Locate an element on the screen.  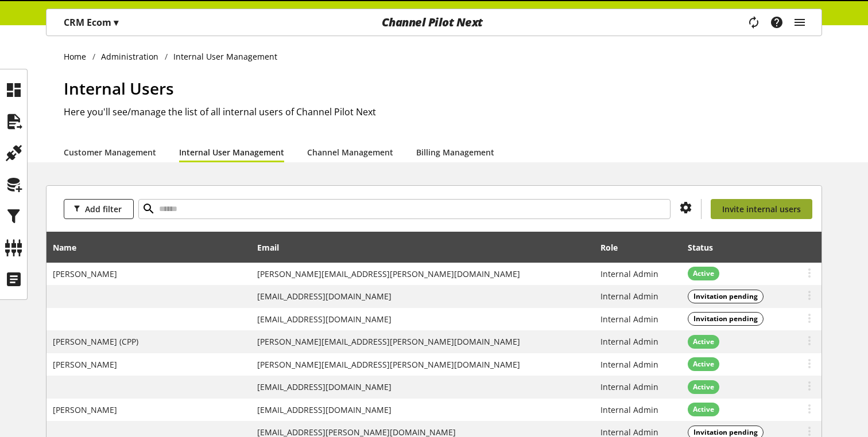
nav: main navigation is located at coordinates (434, 22).